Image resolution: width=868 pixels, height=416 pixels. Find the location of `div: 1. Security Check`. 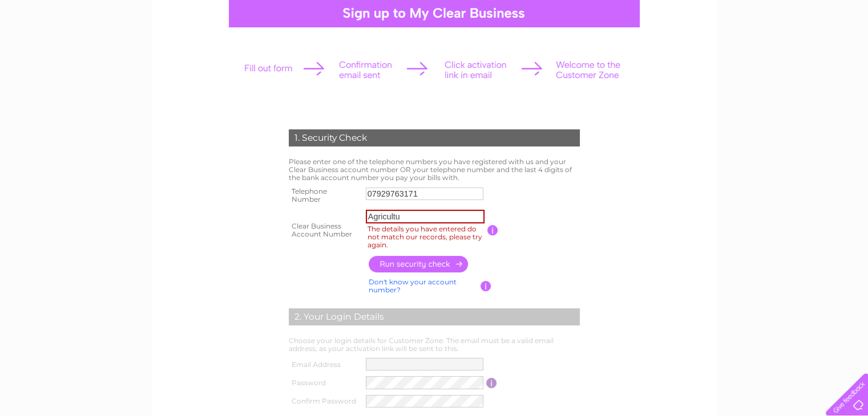

div: 1. Security Check is located at coordinates (434, 138).